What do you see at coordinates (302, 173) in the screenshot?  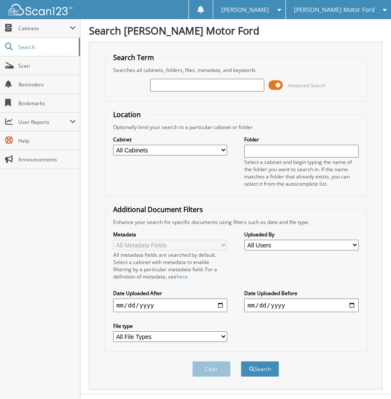 I see `div: Select a cabinet and begin typing the name of the folder you want to search in. If the name match...` at bounding box center [302, 173].